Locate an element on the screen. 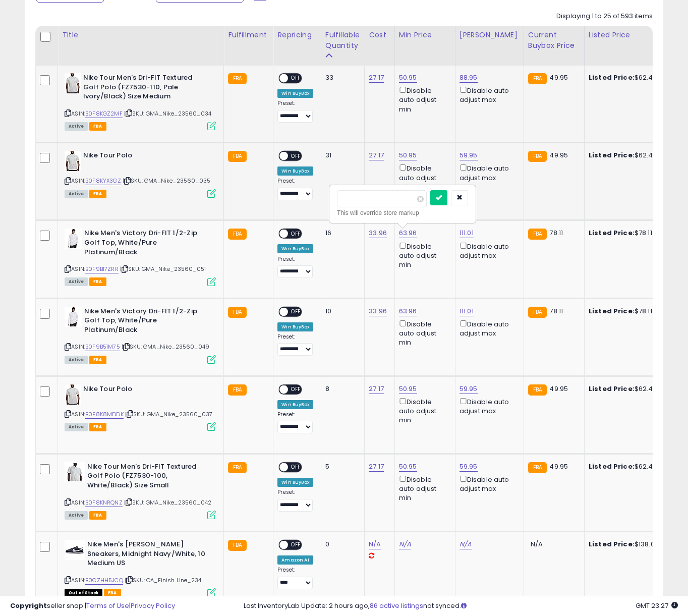 Image resolution: width=688 pixels, height=616 pixels. div: 33 is located at coordinates (341, 78).